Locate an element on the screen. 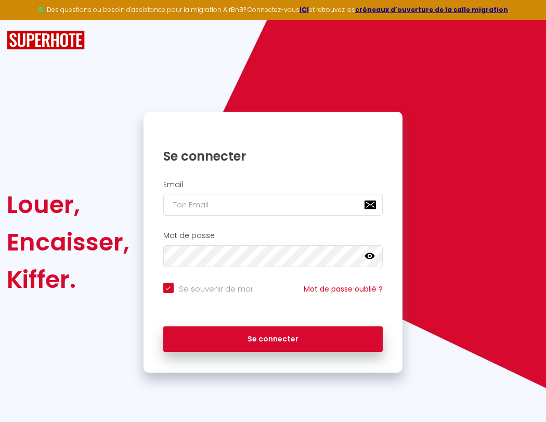 Image resolution: width=546 pixels, height=422 pixels. img: SuperHote logo is located at coordinates (46, 40).